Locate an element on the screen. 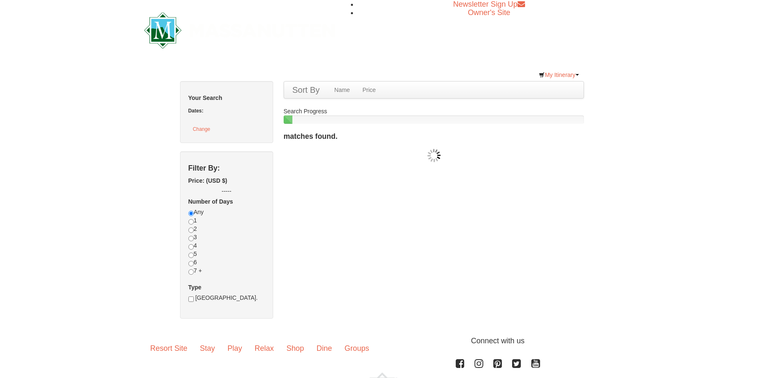 The height and width of the screenshot is (378, 764). a: Groups is located at coordinates (357, 348).